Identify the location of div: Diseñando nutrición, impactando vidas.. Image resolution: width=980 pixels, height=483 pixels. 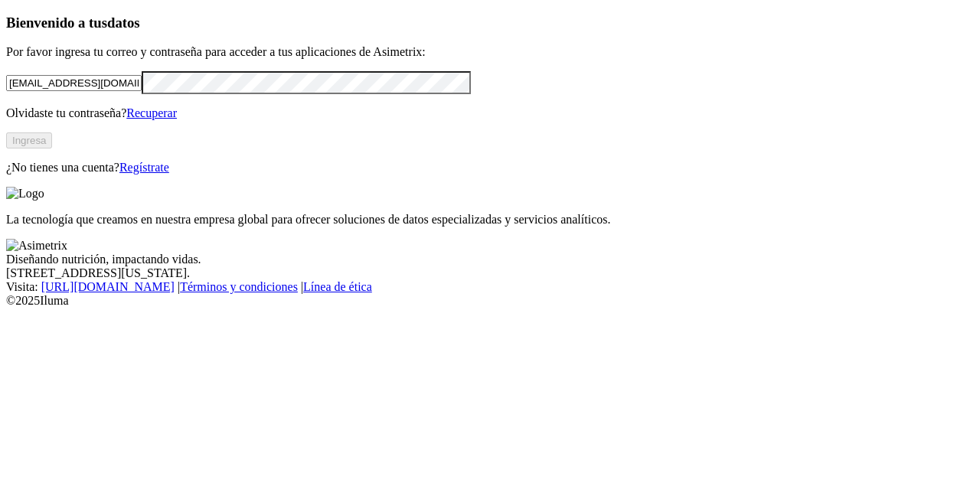
(490, 260).